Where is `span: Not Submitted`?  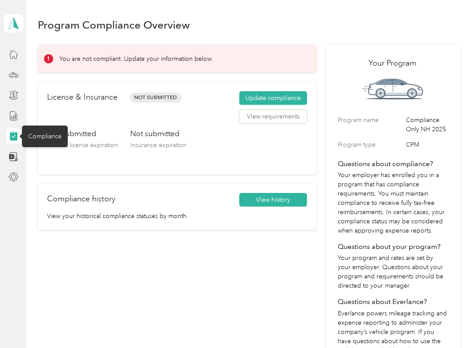
span: Not Submitted is located at coordinates (156, 97).